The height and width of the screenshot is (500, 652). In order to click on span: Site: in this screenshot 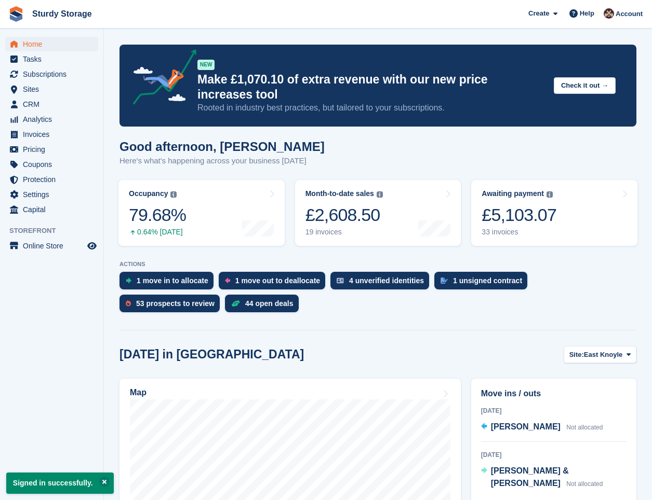, I will do `click(576, 355)`.